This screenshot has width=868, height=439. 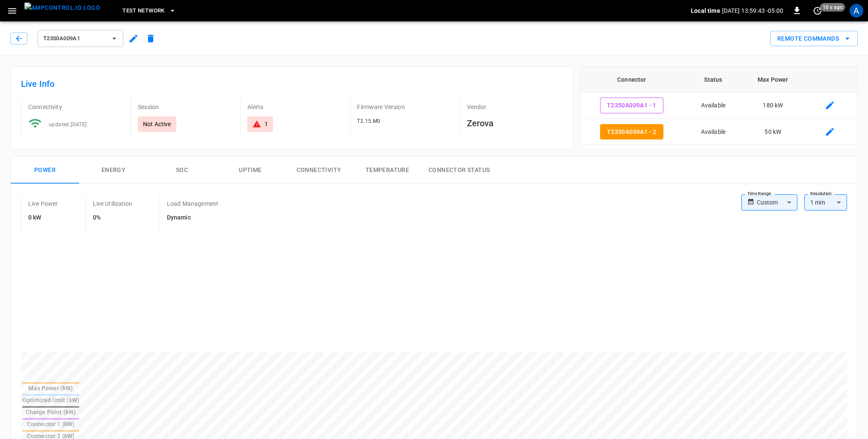 I want to click on button: Energy, so click(x=114, y=171).